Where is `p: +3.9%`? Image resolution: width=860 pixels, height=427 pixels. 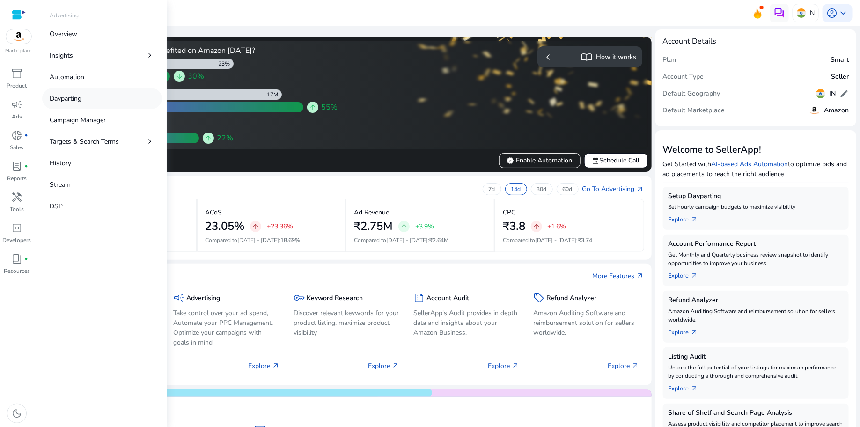
p: +3.9% is located at coordinates (425, 227).